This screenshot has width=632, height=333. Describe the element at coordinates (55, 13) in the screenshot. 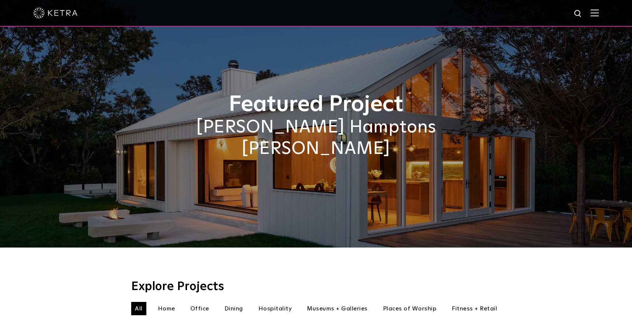

I see `img: ketra-logo-2019-white` at that location.